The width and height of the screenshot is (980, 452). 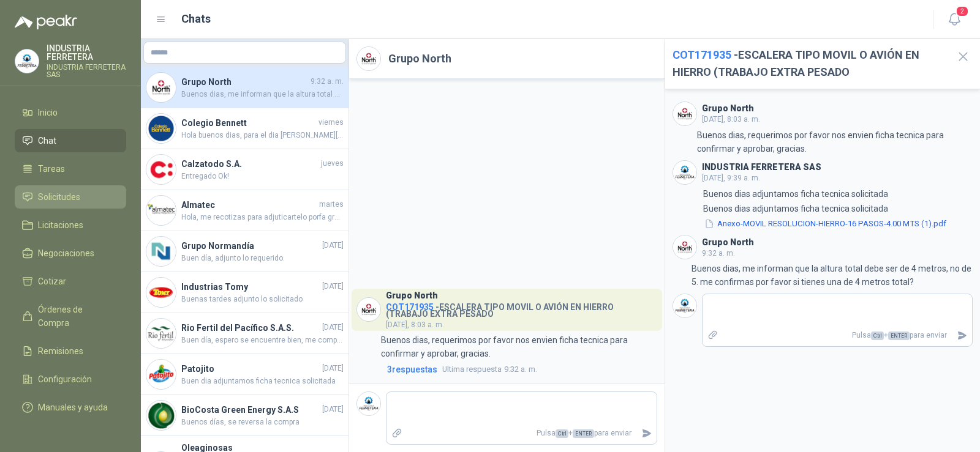 What do you see at coordinates (76, 316) in the screenshot?
I see `span: Órdenes de Compra` at bounding box center [76, 316].